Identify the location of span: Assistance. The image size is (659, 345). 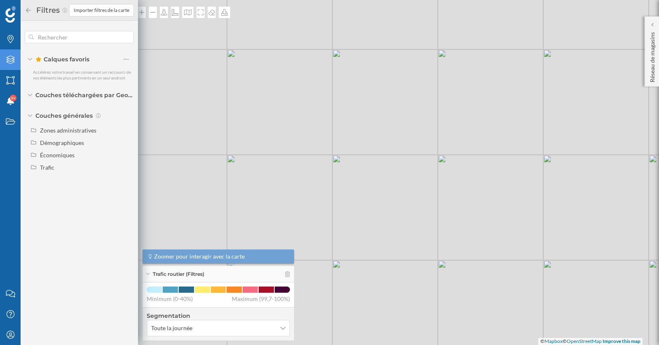
(36, 9).